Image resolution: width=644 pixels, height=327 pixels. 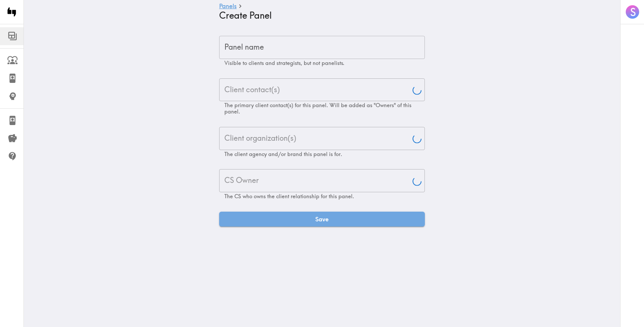 What do you see at coordinates (283, 154) in the screenshot?
I see `span: The client agency and/or brand this panel is for.` at bounding box center [283, 154].